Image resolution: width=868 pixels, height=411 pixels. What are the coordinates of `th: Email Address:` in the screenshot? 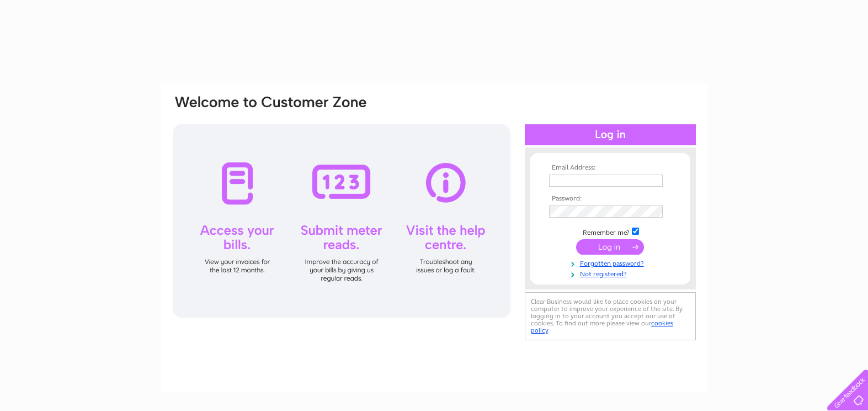 It's located at (610, 168).